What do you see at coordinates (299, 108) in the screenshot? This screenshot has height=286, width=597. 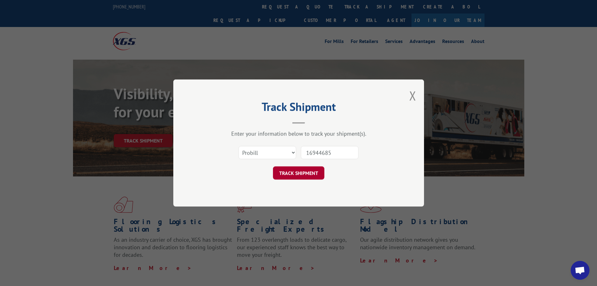 I see `h2: Track Shipment` at bounding box center [299, 108].